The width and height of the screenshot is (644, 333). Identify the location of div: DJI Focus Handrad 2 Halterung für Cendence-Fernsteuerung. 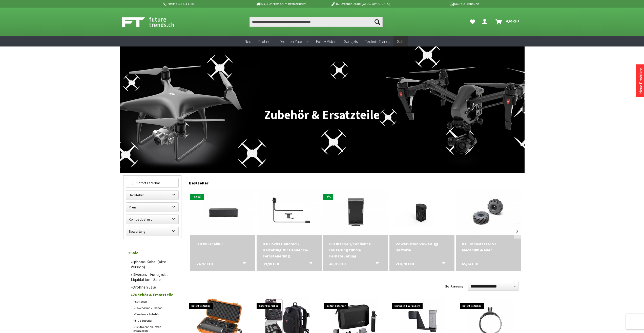
(289, 250).